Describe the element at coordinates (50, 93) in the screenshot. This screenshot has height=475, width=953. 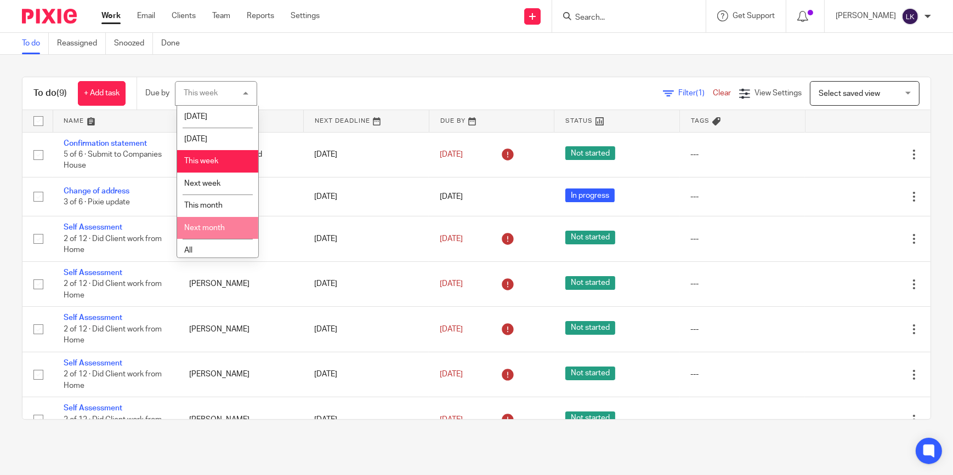
I see `h1: To do` at that location.